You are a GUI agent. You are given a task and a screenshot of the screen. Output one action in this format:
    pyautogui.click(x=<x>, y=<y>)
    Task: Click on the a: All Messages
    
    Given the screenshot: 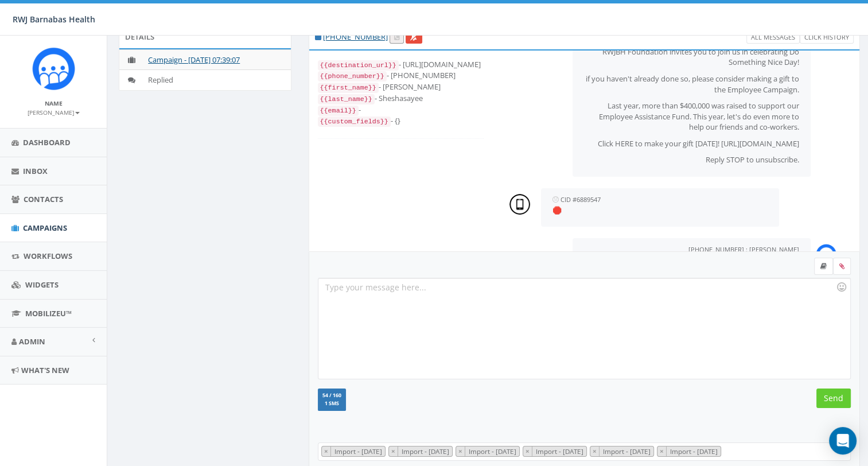 What is the action you would take?
    pyautogui.click(x=773, y=37)
    